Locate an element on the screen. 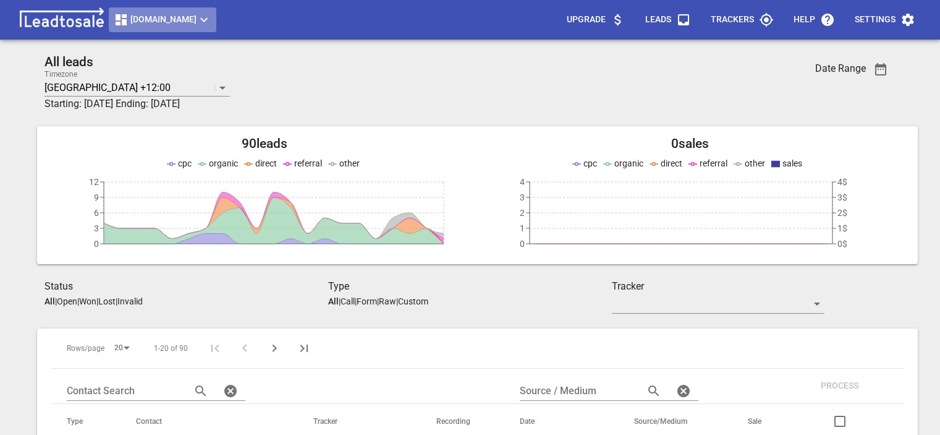  h3: Type is located at coordinates (470, 286).